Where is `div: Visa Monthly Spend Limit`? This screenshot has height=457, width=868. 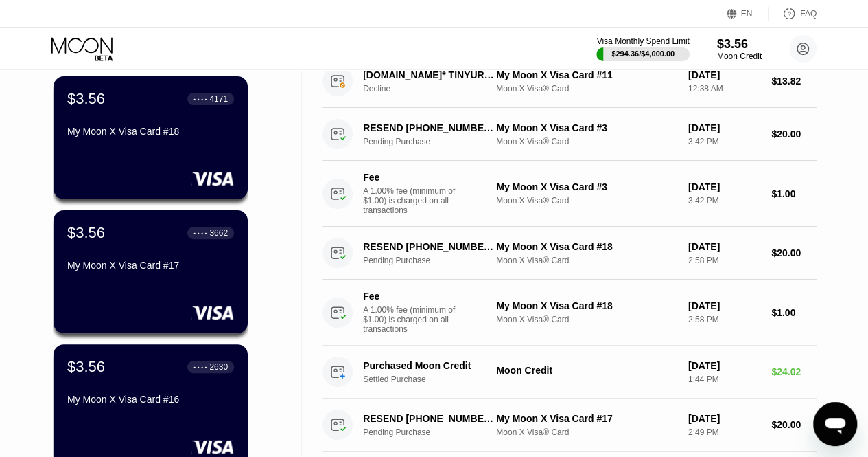
div: Visa Monthly Spend Limit is located at coordinates (642, 41).